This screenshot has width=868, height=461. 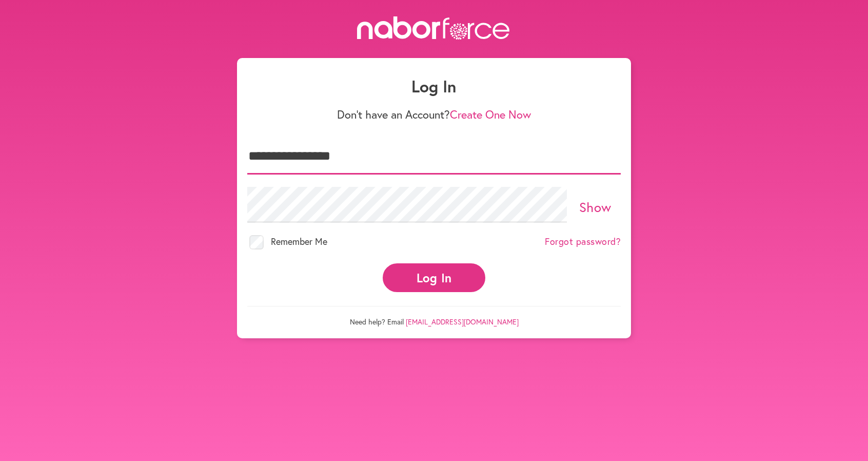 I want to click on p: Need help? Email, so click(x=434, y=316).